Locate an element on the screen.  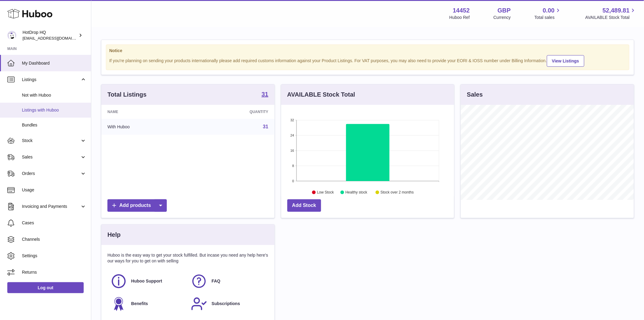
span: Bundles is located at coordinates (54, 125).